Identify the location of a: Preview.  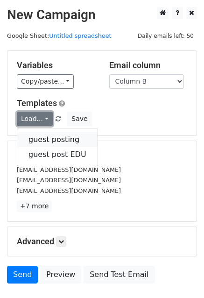
(61, 274).